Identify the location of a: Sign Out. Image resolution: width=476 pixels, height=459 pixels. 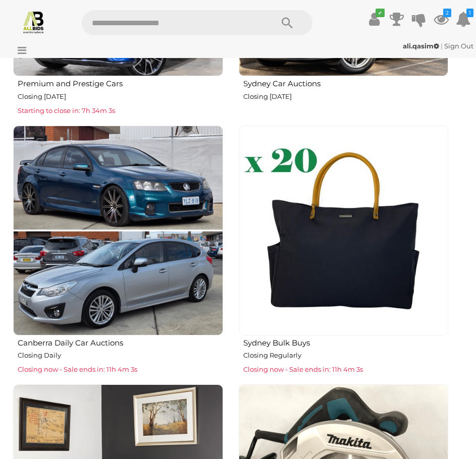
(459, 46).